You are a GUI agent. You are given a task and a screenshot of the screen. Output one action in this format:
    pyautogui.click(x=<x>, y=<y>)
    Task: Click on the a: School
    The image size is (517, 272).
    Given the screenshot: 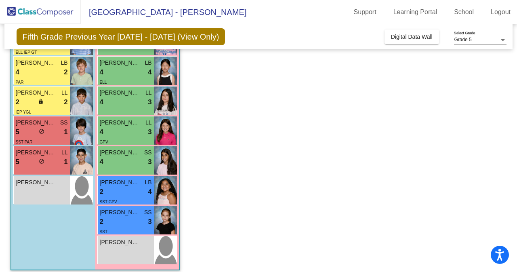 What is the action you would take?
    pyautogui.click(x=464, y=12)
    